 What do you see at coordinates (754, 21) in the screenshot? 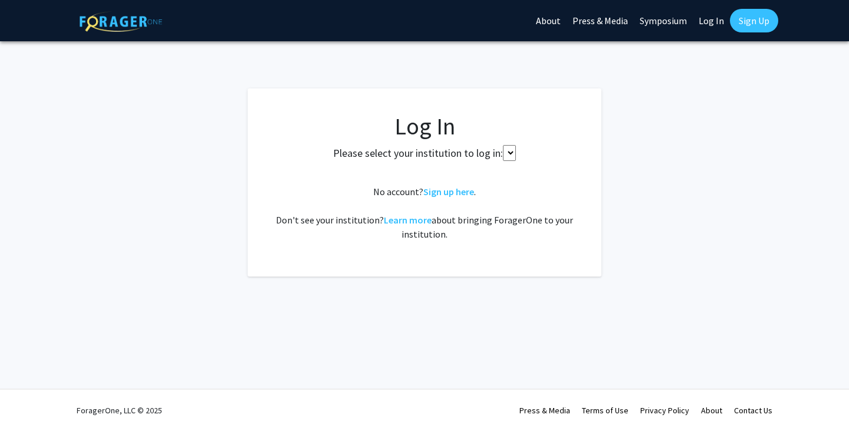
I see `a: Sign Up` at bounding box center [754, 21].